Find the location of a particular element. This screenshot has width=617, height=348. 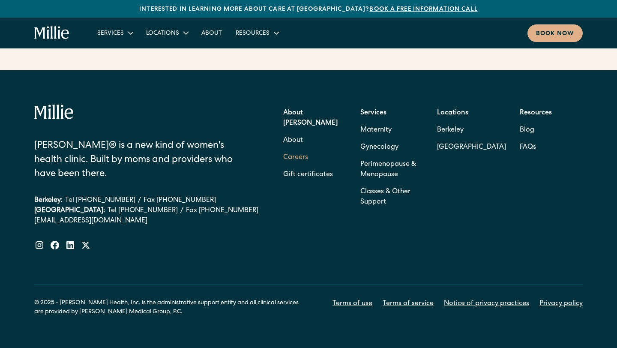

a: Book now is located at coordinates (555, 33).